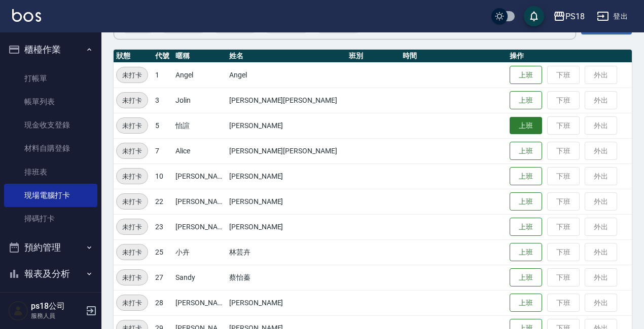 This screenshot has height=329, width=644. What do you see at coordinates (163, 227) in the screenshot?
I see `td: 23` at bounding box center [163, 227].